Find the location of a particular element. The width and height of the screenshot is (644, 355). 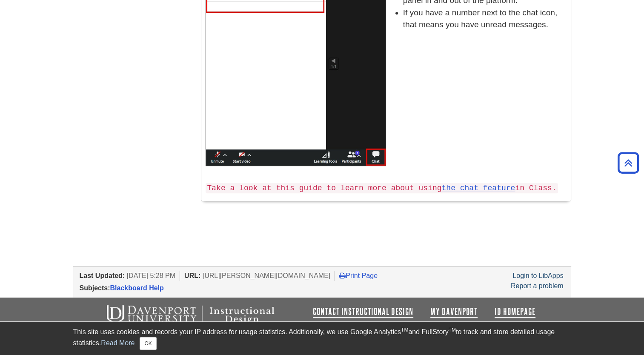

a: ID Homepage is located at coordinates (515, 311).